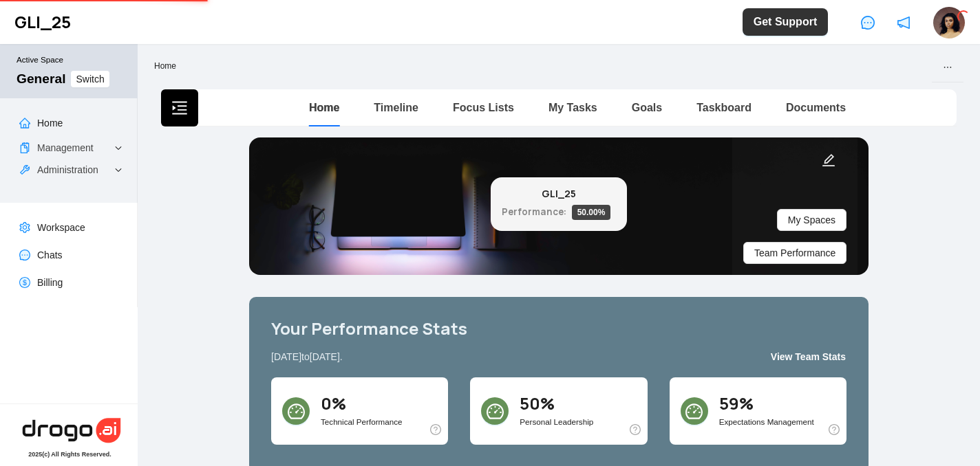 The height and width of the screenshot is (466, 980). I want to click on span: Home, so click(165, 66).